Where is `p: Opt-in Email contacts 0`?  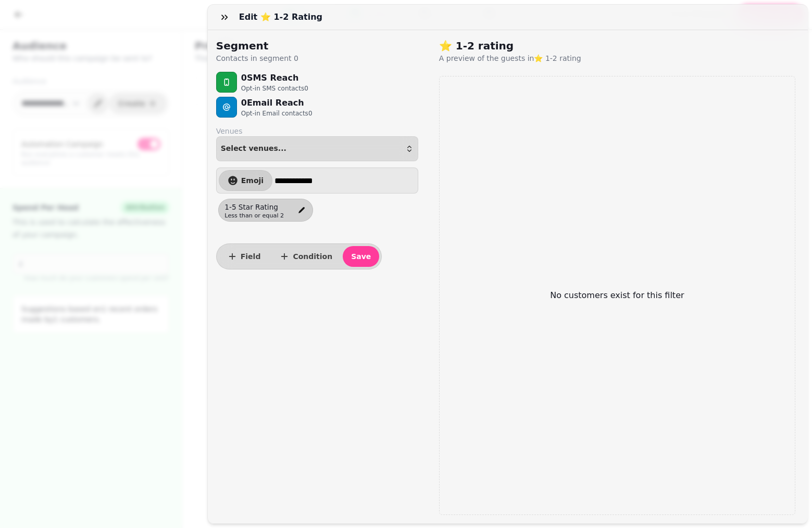
p: Opt-in Email contacts 0 is located at coordinates (276, 114).